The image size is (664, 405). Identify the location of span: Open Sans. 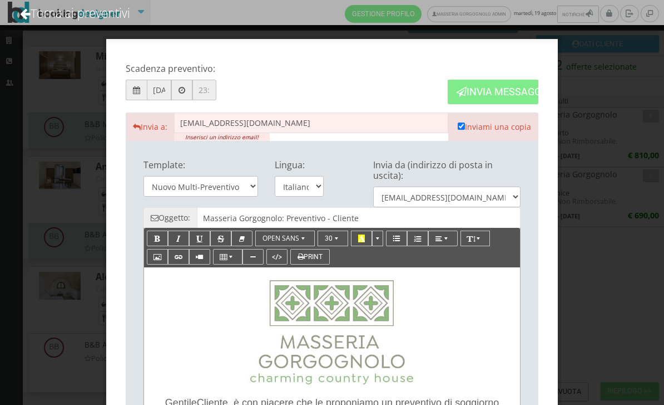
(281, 238).